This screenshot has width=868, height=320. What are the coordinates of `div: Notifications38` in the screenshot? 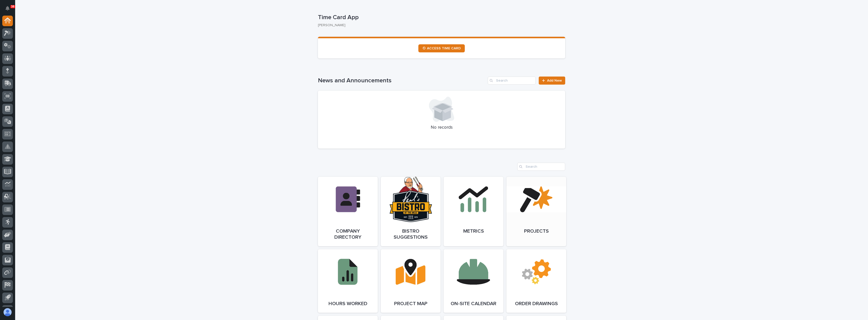 It's located at (10, 10).